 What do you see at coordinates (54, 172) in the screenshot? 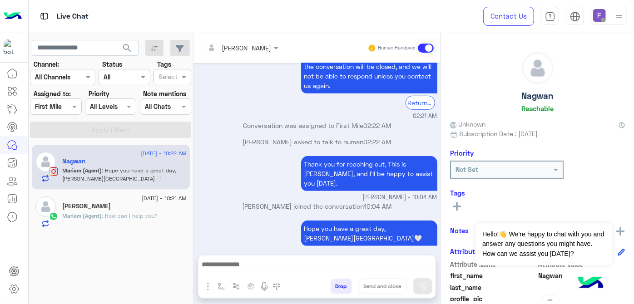
I see `img: Instagram` at bounding box center [54, 172].